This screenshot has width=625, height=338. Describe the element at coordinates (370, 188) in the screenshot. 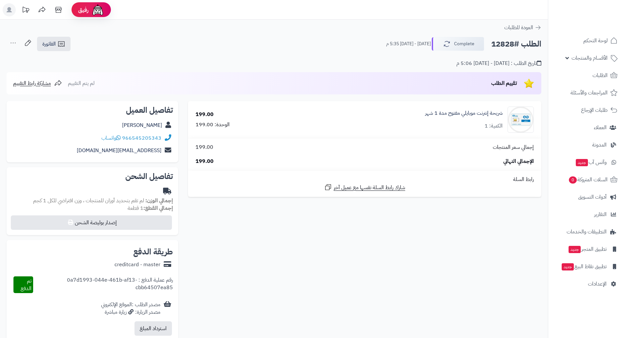

I see `span: شارك رابط السلة نفسها مع عميل آخر` at that location.